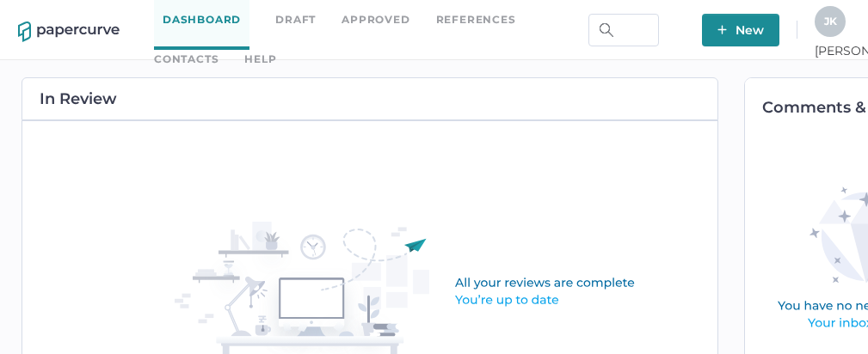 Image resolution: width=868 pixels, height=354 pixels. I want to click on a: Approved, so click(375, 20).